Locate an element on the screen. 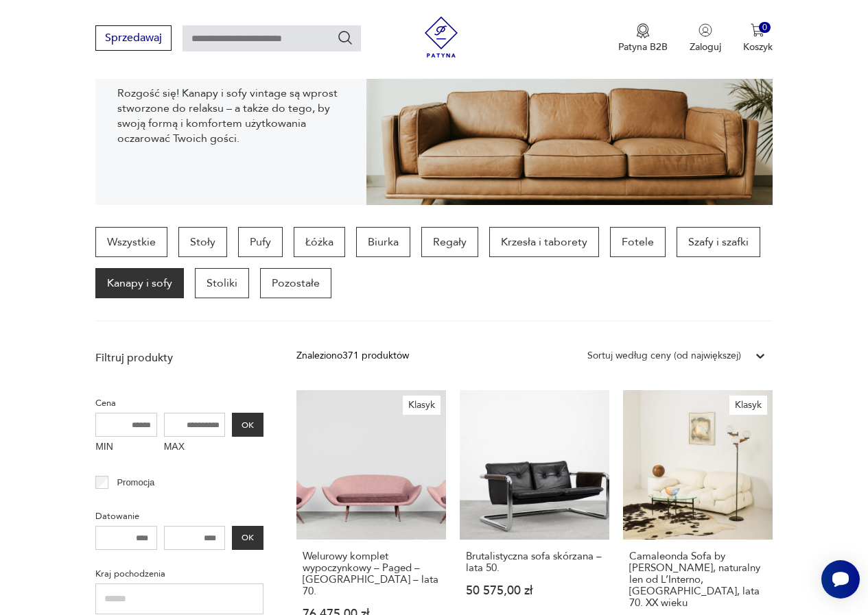 The height and width of the screenshot is (615, 868). a: Wszystkie is located at coordinates (131, 242).